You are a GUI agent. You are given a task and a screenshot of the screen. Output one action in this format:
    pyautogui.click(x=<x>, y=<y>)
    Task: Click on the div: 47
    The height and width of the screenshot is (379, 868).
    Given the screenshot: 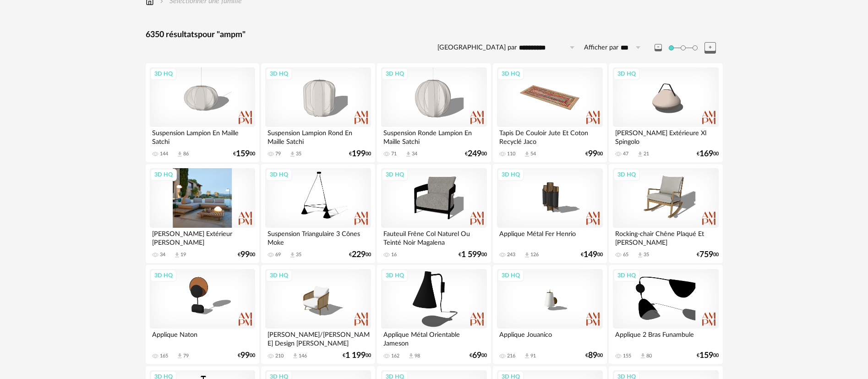 What is the action you would take?
    pyautogui.click(x=626, y=154)
    